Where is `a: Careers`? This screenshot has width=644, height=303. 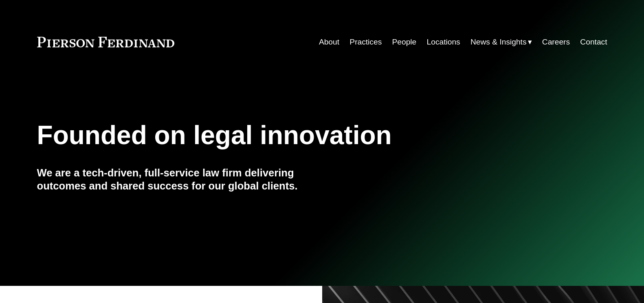 a: Careers is located at coordinates (556, 42).